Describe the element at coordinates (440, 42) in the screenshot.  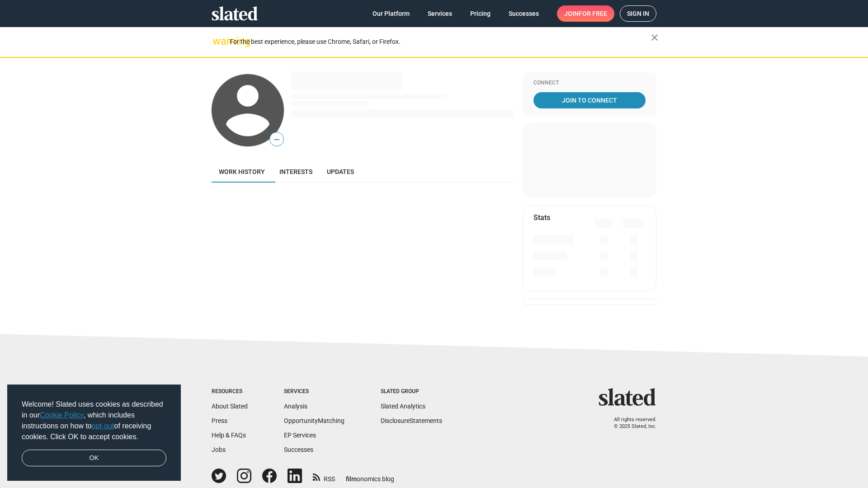
I see `div: For the best experience, please use Chrome, Safari, or Firefox.` at that location.